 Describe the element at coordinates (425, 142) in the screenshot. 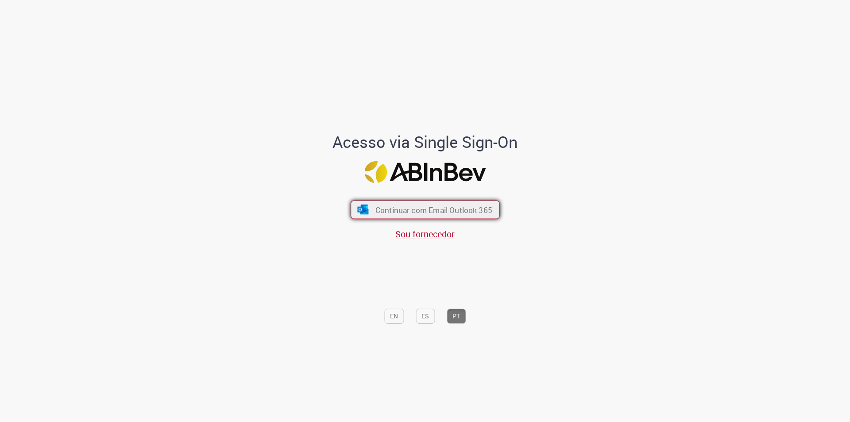

I see `h1: Acesso via Single Sign-On` at that location.